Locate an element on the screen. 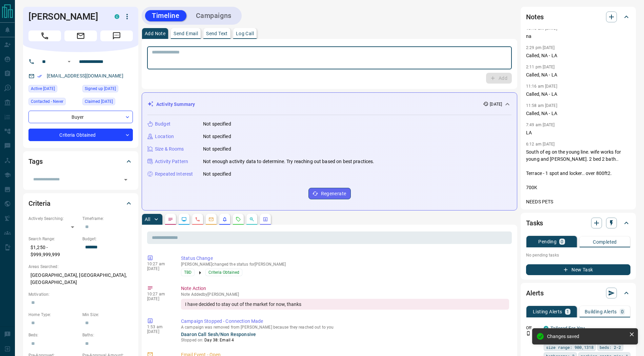 Image resolution: width=644 pixels, height=356 pixels. p: Off is located at coordinates (533, 328).